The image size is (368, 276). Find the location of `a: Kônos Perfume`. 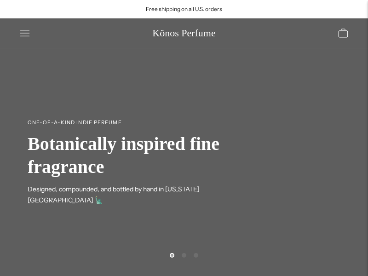

a: Kônos Perfume is located at coordinates (183, 33).